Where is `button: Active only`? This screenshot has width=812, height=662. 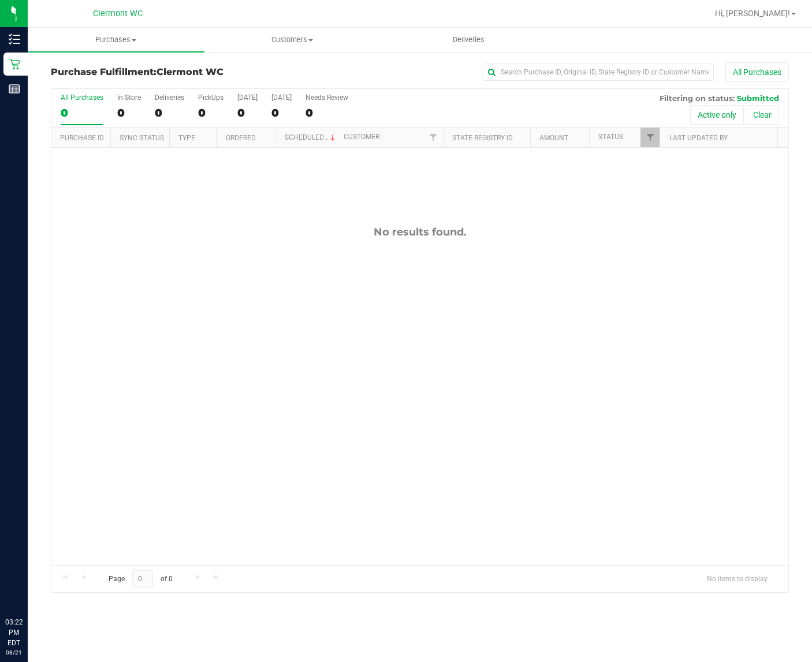 button: Active only is located at coordinates (716, 115).